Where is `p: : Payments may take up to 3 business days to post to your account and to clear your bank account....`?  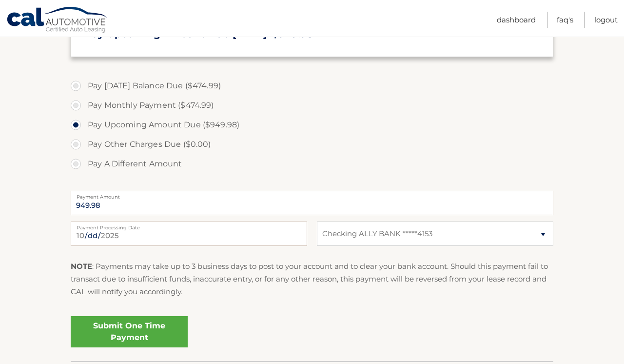 p: : Payments may take up to 3 business days to post to your account and to clear your bank account.... is located at coordinates (312, 279).